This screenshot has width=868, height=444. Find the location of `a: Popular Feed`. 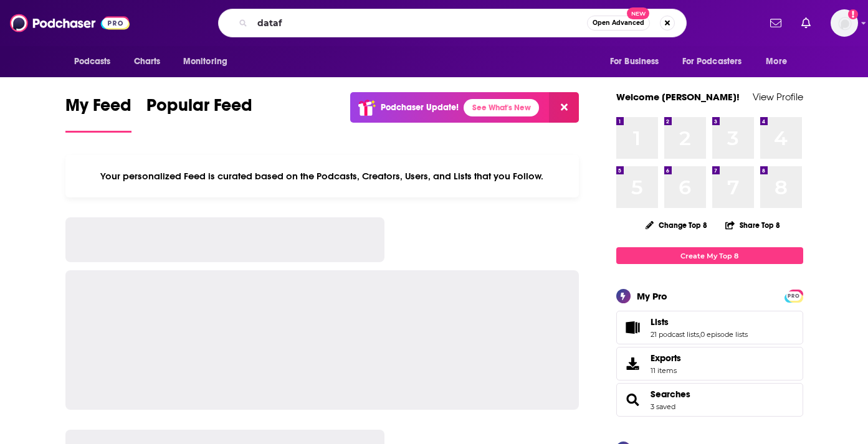

a: Popular Feed is located at coordinates (199, 113).